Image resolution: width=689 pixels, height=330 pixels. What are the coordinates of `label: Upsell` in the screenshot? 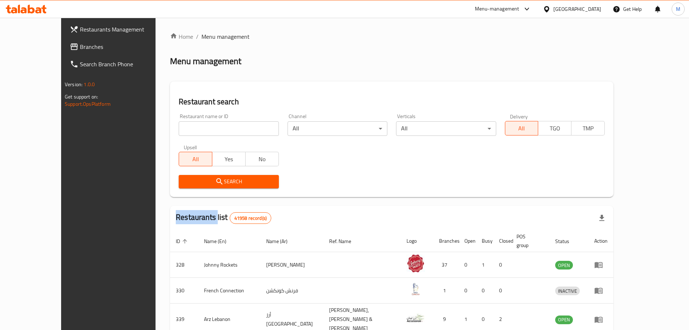 It's located at (190, 147).